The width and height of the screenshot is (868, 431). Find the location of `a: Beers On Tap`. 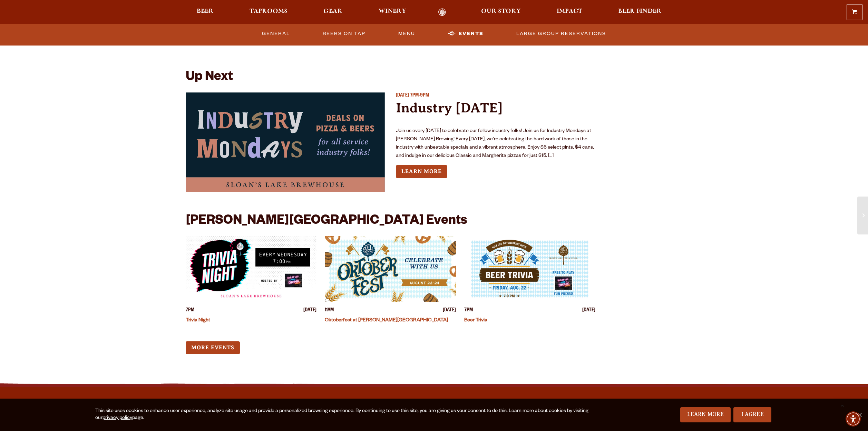

a: Beers On Tap is located at coordinates (344, 33).